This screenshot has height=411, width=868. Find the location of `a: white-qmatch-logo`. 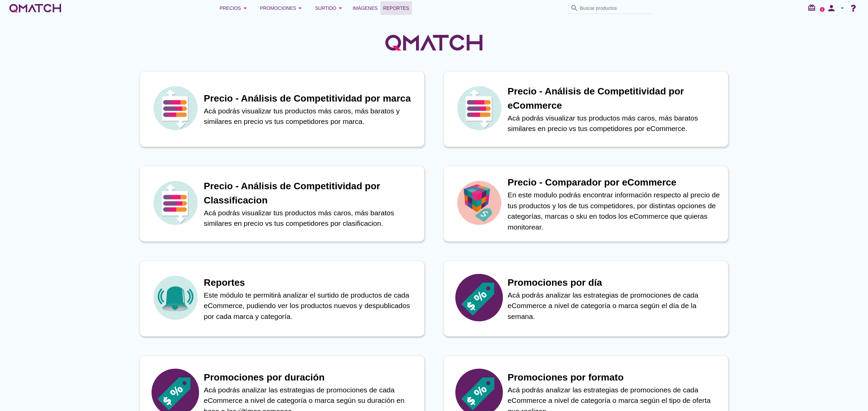

a: white-qmatch-logo is located at coordinates (35, 8).